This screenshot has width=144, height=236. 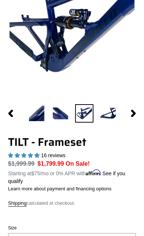 What do you see at coordinates (17, 203) in the screenshot?
I see `a: Shipping` at bounding box center [17, 203].